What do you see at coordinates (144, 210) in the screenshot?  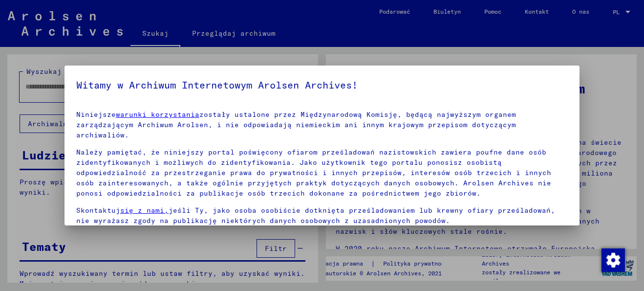 I see `font: się z nami,` at bounding box center [144, 210].